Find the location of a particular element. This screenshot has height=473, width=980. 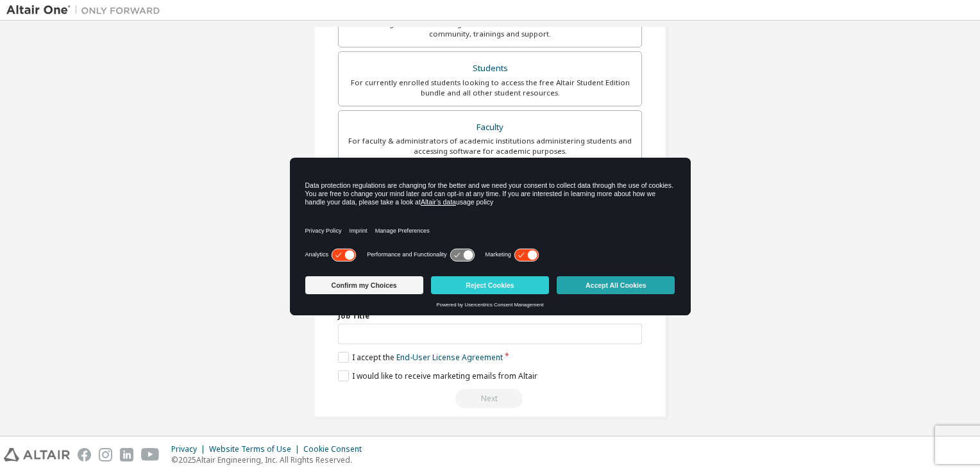

img: youtube.svg is located at coordinates (150, 455).